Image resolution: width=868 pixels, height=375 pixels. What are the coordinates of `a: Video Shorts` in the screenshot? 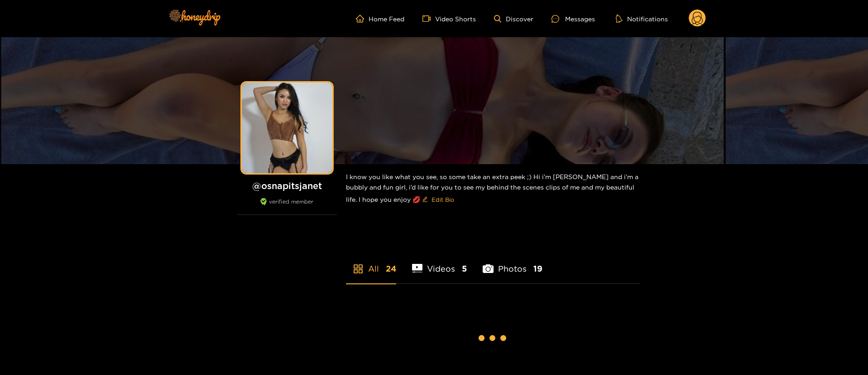 It's located at (449, 18).